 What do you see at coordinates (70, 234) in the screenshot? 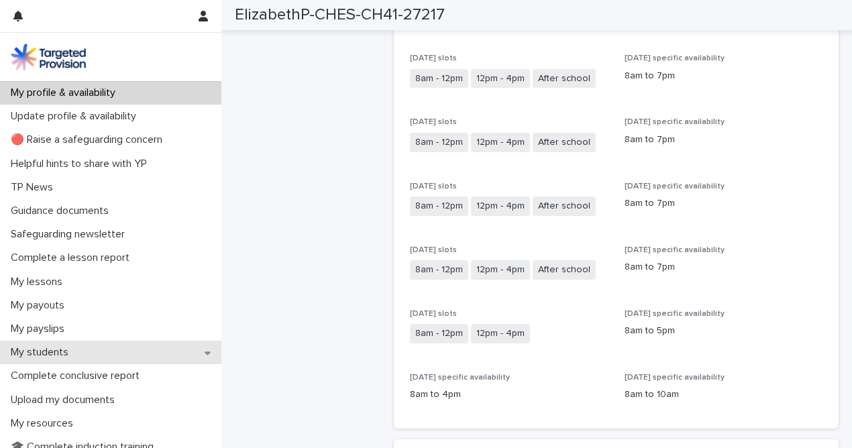
I see `p: Safeguarding newsletter` at bounding box center [70, 234].